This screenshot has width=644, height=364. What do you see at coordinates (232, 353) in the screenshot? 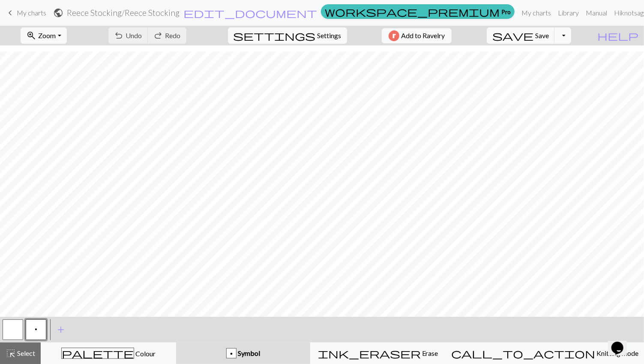
I see `div: p` at bounding box center [232, 353].